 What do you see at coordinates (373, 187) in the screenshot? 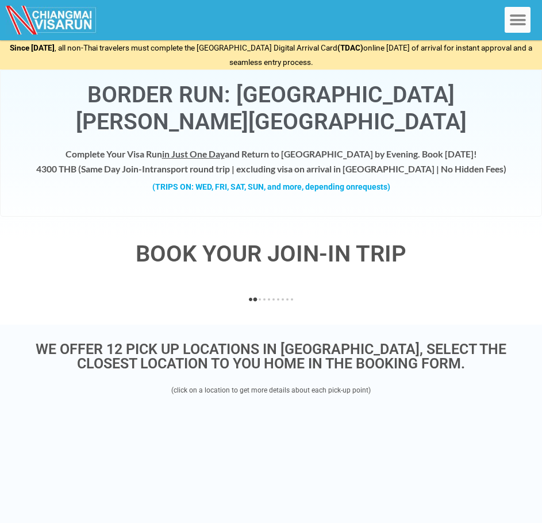
I see `span: requests)` at bounding box center [373, 187].